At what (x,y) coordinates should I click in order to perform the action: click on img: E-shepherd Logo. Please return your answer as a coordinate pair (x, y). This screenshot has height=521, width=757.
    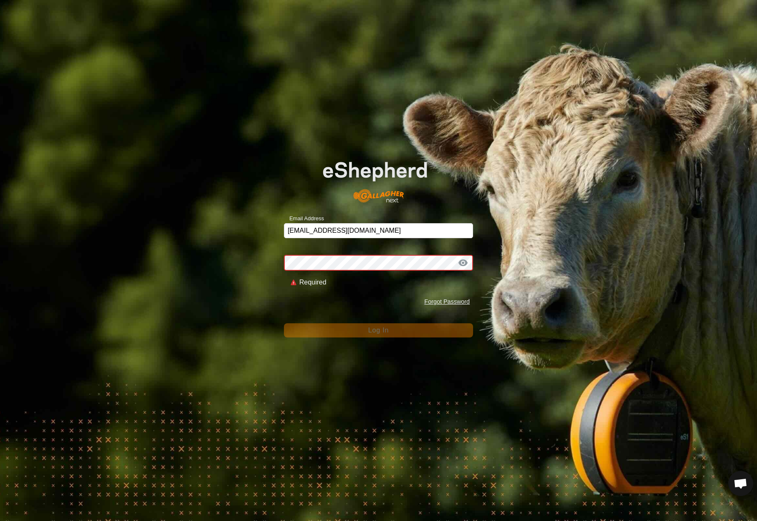
    Looking at the image, I should click on (378, 178).